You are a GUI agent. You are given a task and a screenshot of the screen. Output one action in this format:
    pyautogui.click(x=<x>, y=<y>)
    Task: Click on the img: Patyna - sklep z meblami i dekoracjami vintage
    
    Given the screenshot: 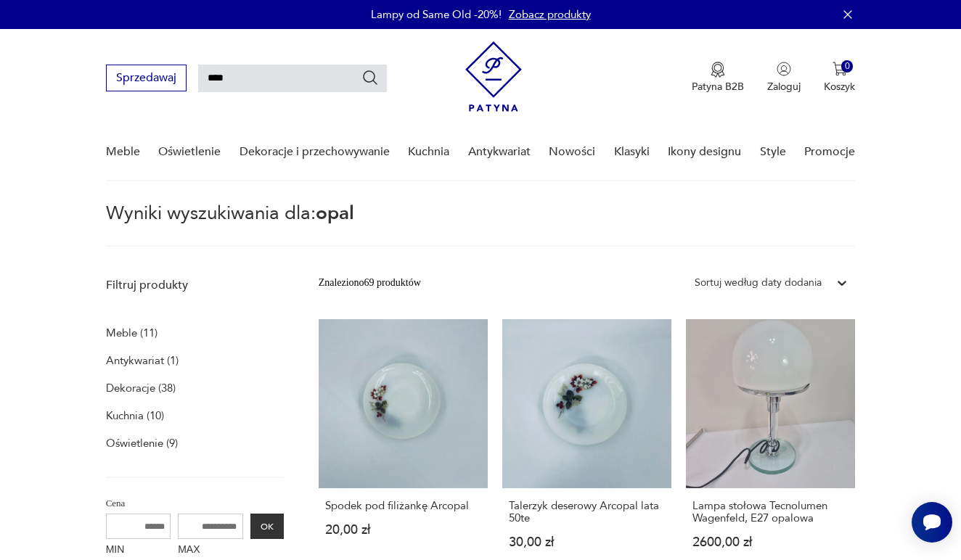 What is the action you would take?
    pyautogui.click(x=494, y=77)
    